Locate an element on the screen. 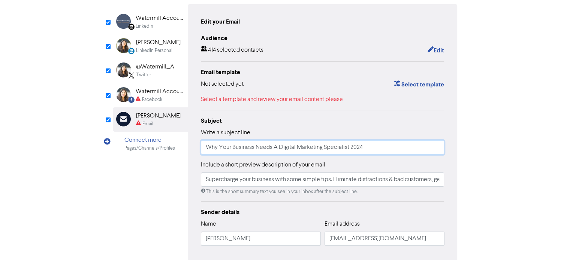 Image resolution: width=570 pixels, height=260 pixels. div: Twitter is located at coordinates (143, 75).